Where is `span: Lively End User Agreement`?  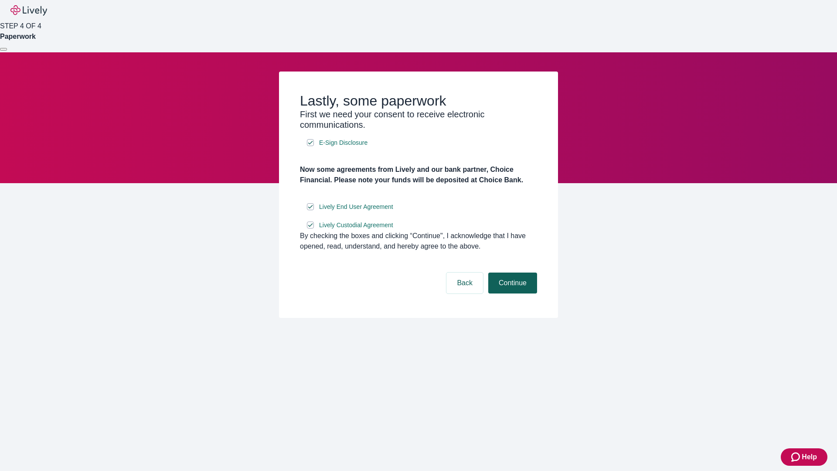
span: Lively End User Agreement is located at coordinates (356, 207).